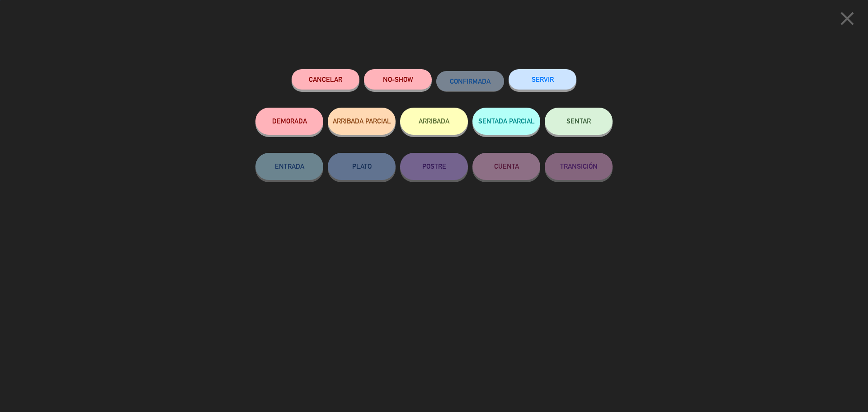 The image size is (868, 412). Describe the element at coordinates (579, 121) in the screenshot. I see `span: SENTAR` at that location.